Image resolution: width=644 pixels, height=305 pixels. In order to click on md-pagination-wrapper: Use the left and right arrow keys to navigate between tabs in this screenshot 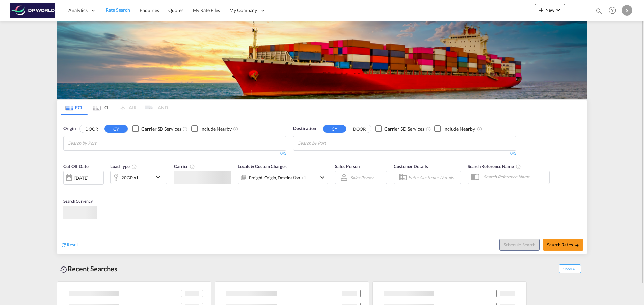, I will do `click(114, 108)`.